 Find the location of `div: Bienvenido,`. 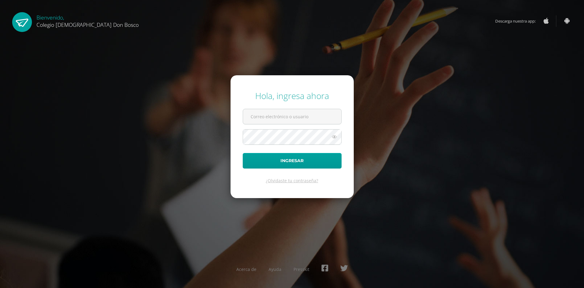

div: Bienvenido, is located at coordinates (88, 20).